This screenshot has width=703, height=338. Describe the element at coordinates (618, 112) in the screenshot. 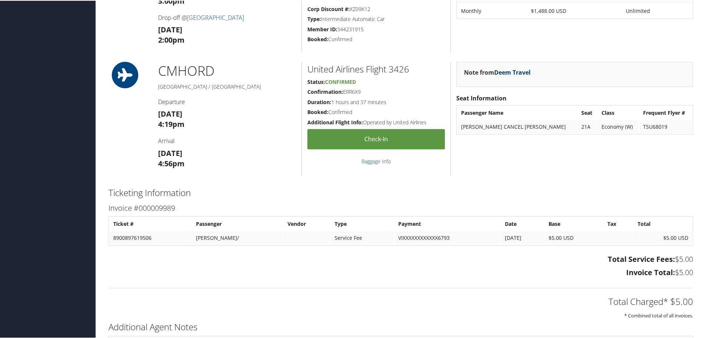

I see `th: Class` at that location.